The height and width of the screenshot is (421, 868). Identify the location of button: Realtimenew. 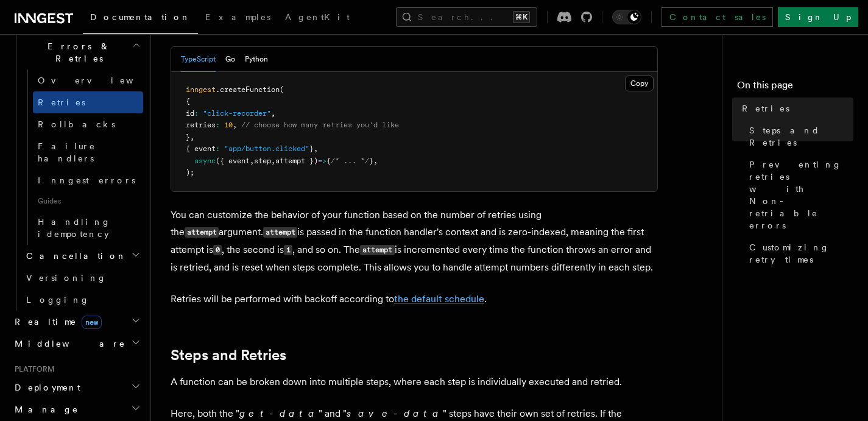
(76, 322).